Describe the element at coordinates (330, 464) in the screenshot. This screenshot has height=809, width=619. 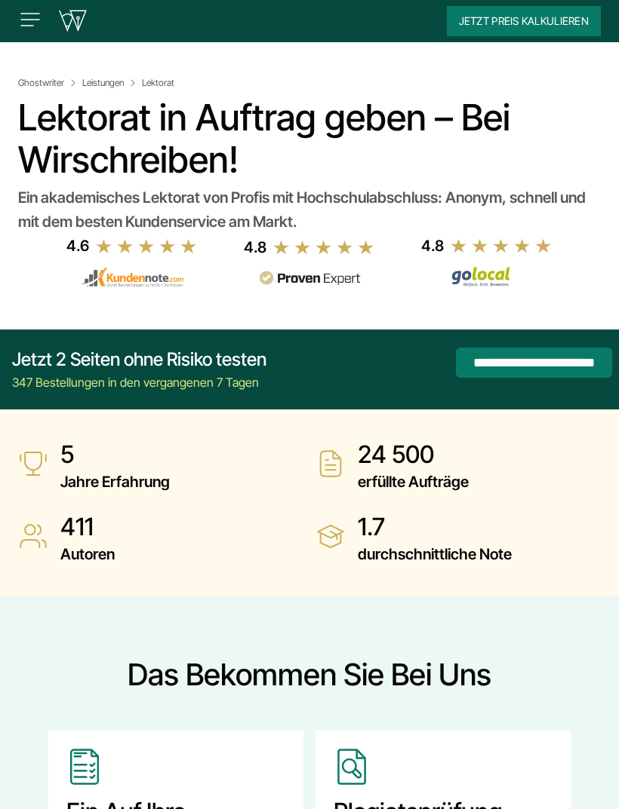
I see `img: erfüllte Aufträge` at that location.